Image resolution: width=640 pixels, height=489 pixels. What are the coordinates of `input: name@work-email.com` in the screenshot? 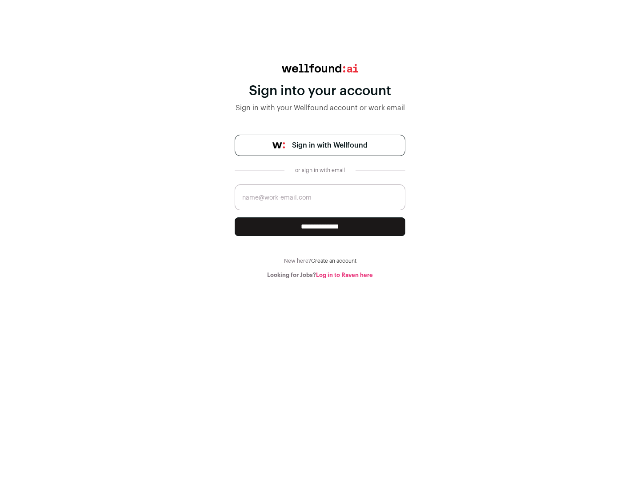 It's located at (320, 197).